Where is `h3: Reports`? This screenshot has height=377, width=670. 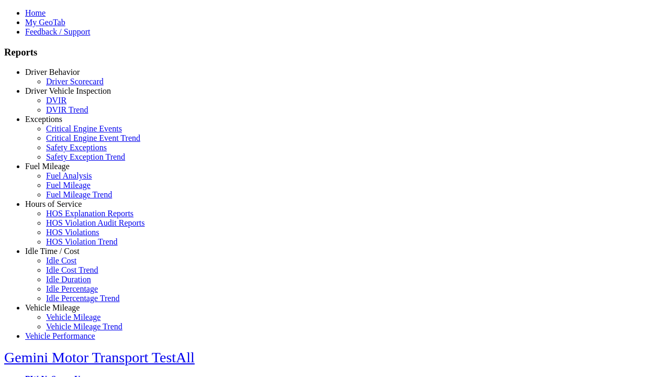
h3: Reports is located at coordinates (335, 52).